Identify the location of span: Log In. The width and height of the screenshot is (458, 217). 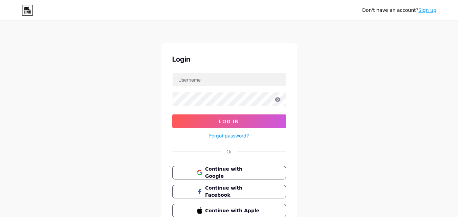
(229, 121).